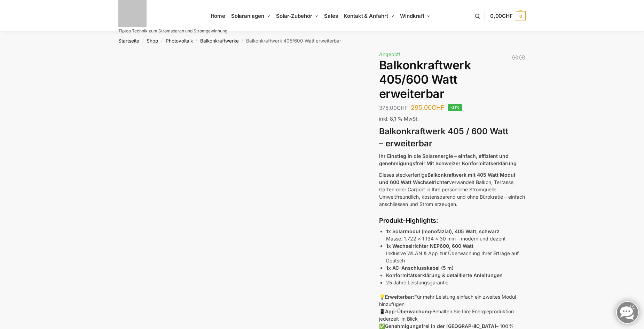 Image resolution: width=644 pixels, height=329 pixels. Describe the element at coordinates (366, 16) in the screenshot. I see `span: Kontakt & Anfahrt` at that location.